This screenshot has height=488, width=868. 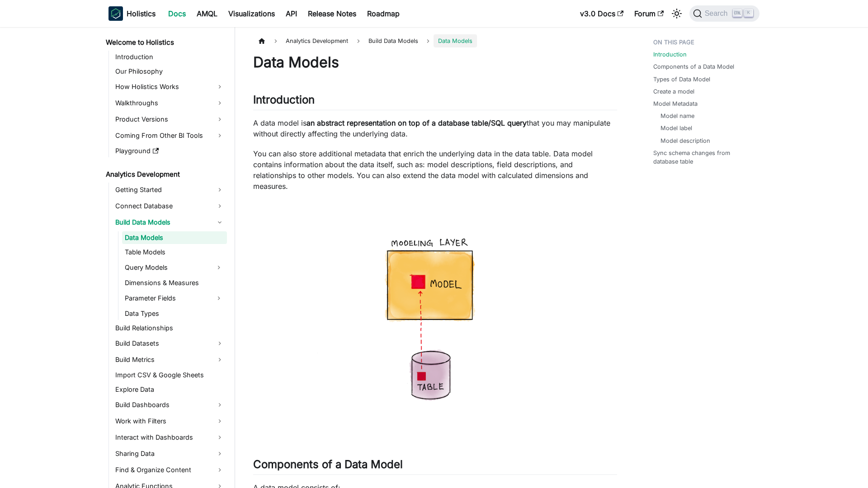 What do you see at coordinates (435, 170) in the screenshot?
I see `p: You can also store additional metadata that enrich the underlying data in the data table. Data mo...` at bounding box center [435, 170].